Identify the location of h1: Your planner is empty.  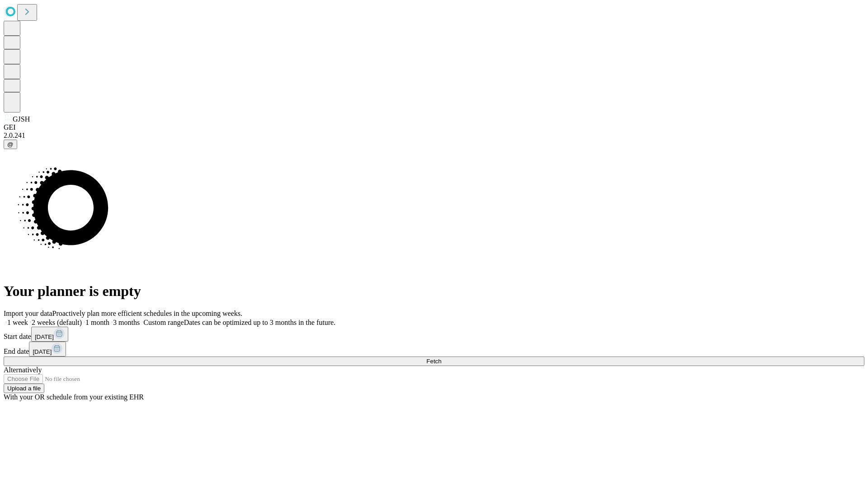
(434, 291).